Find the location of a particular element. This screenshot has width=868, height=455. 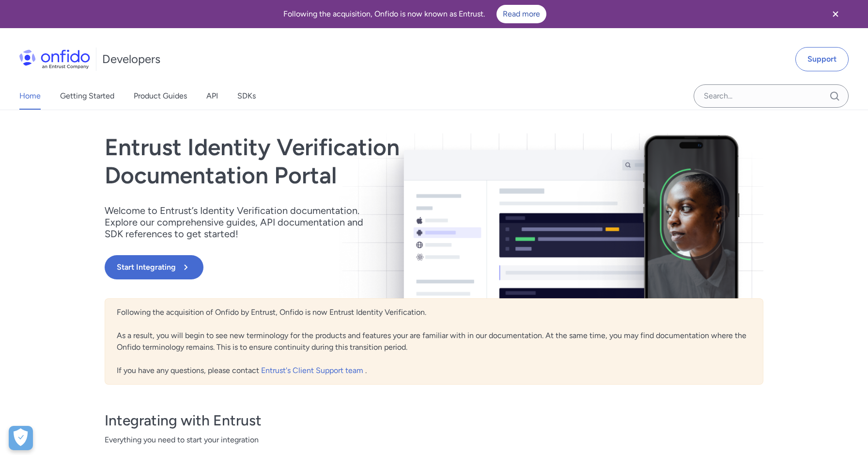

div: Cookie Preferences is located at coordinates (21, 438).